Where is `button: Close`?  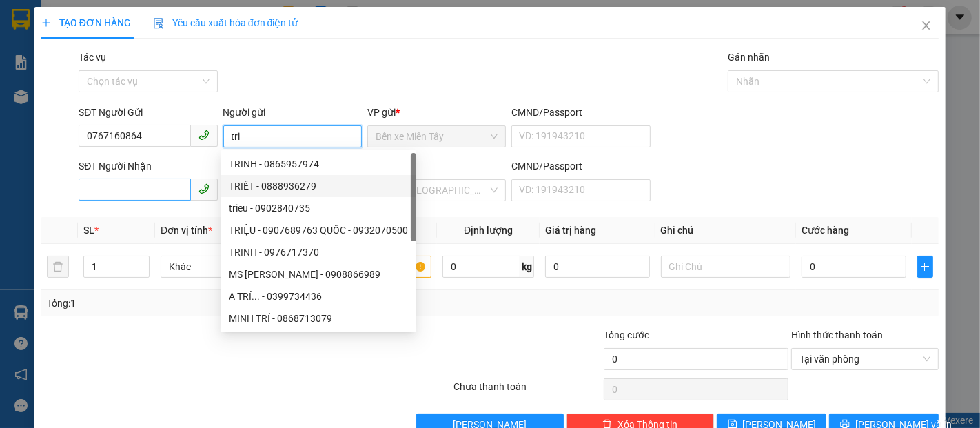
button: Close is located at coordinates (926, 26).